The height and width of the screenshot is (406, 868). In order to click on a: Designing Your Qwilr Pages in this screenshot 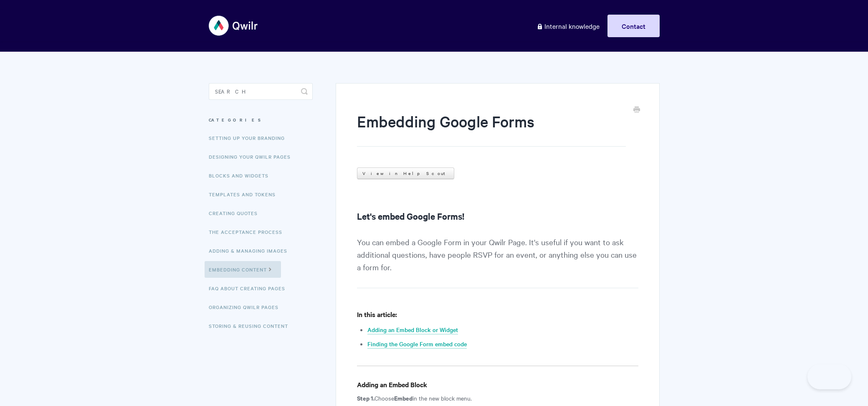, I will do `click(253, 157)`.